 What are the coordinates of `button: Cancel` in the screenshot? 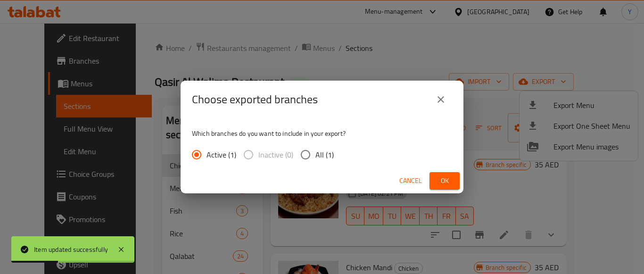 It's located at (411, 180).